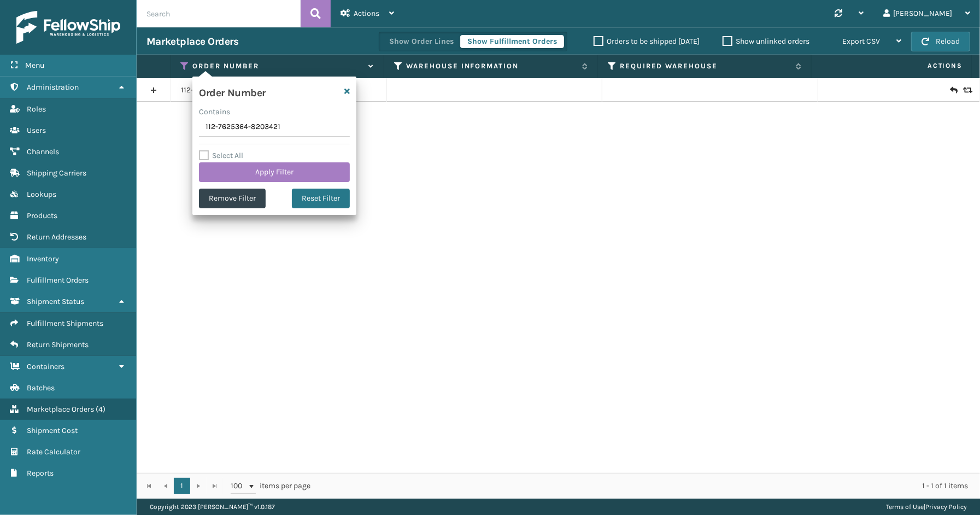 The width and height of the screenshot is (980, 515). What do you see at coordinates (218, 90) in the screenshot?
I see `a: 112-7625364-8203421` at bounding box center [218, 90].